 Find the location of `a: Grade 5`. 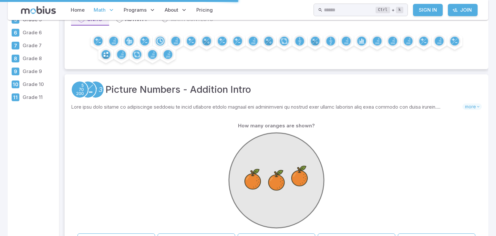

a: Grade 5 is located at coordinates (33, 20).